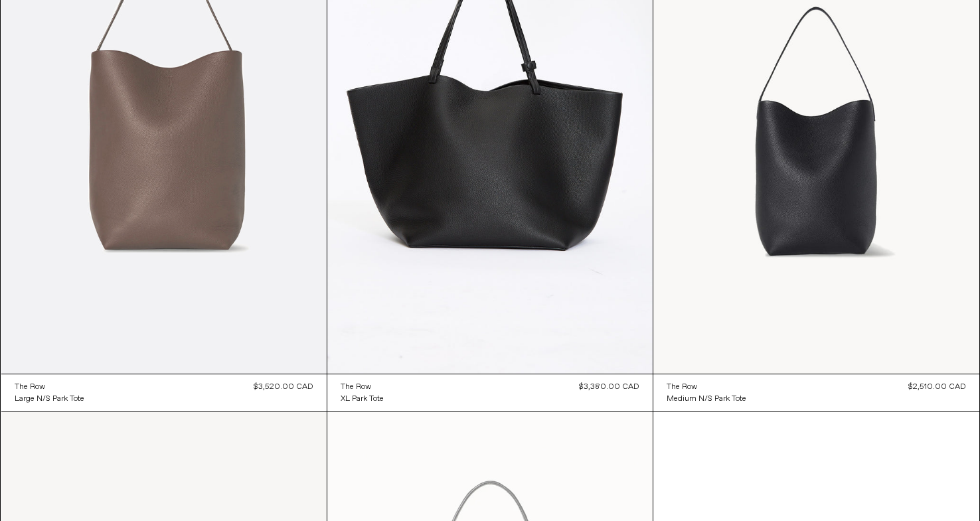 The width and height of the screenshot is (980, 521). I want to click on div: $2,510.00 CAD, so click(937, 387).